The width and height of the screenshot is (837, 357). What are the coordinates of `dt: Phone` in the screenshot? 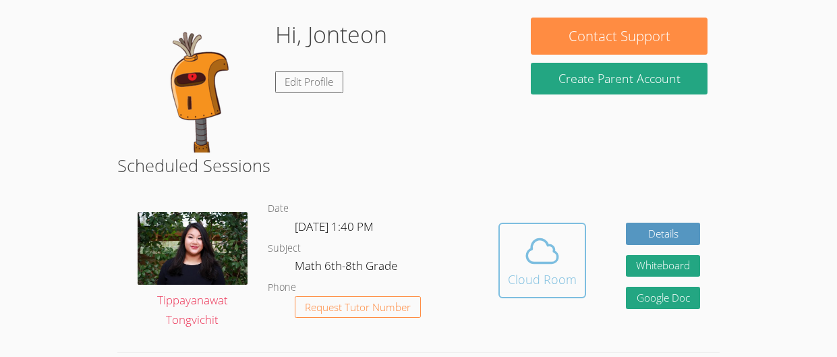 It's located at (282, 287).